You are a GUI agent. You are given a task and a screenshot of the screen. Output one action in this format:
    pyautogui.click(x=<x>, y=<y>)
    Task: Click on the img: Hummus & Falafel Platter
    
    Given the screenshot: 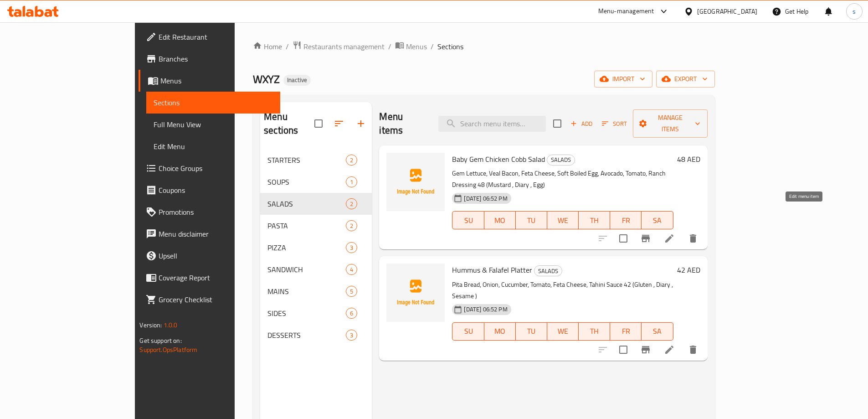 What is the action you would take?
    pyautogui.click(x=415, y=292)
    